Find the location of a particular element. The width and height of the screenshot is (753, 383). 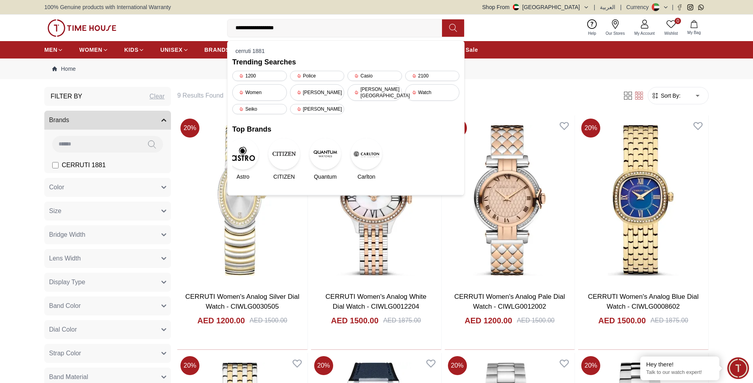

button: العربية is located at coordinates (607, 7).